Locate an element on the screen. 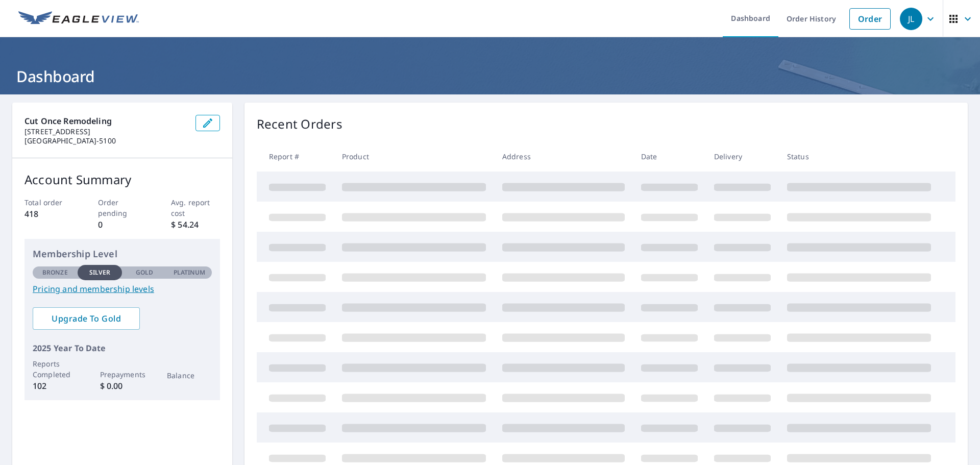 The image size is (980, 465). p: Recent Orders is located at coordinates (300, 124).